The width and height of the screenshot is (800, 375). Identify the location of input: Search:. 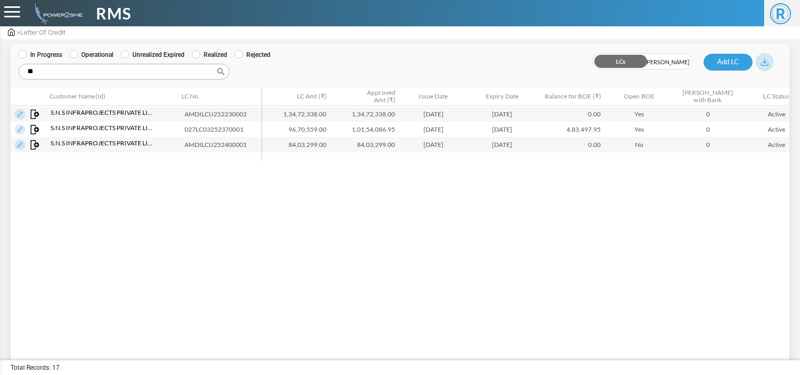
(124, 72).